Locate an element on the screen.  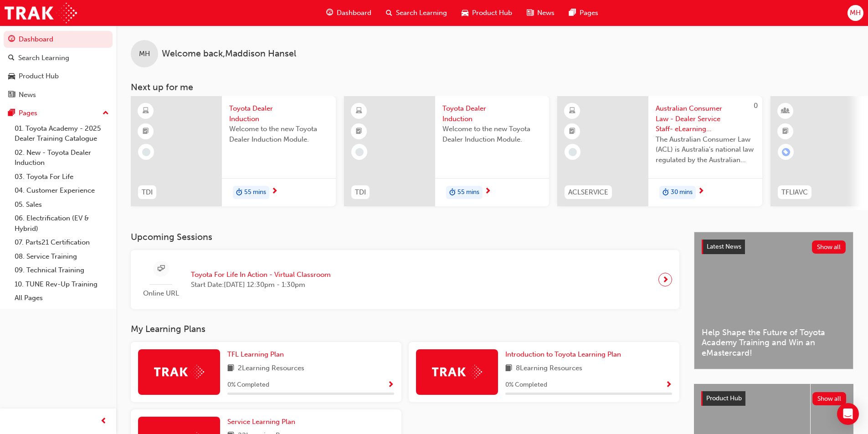
a: 07. Parts21 Certification is located at coordinates (62, 242).